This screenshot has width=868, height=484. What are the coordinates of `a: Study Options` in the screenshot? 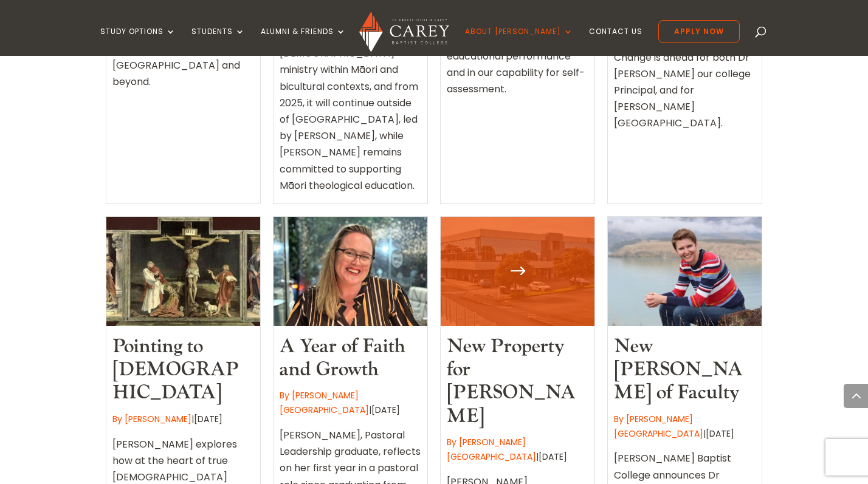 It's located at (138, 41).